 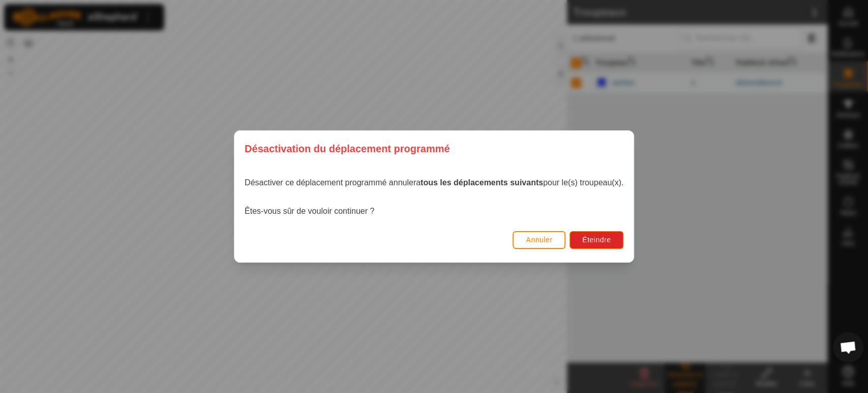 What do you see at coordinates (347, 149) in the screenshot?
I see `span: Désactivation du déplacement programmé` at bounding box center [347, 149].